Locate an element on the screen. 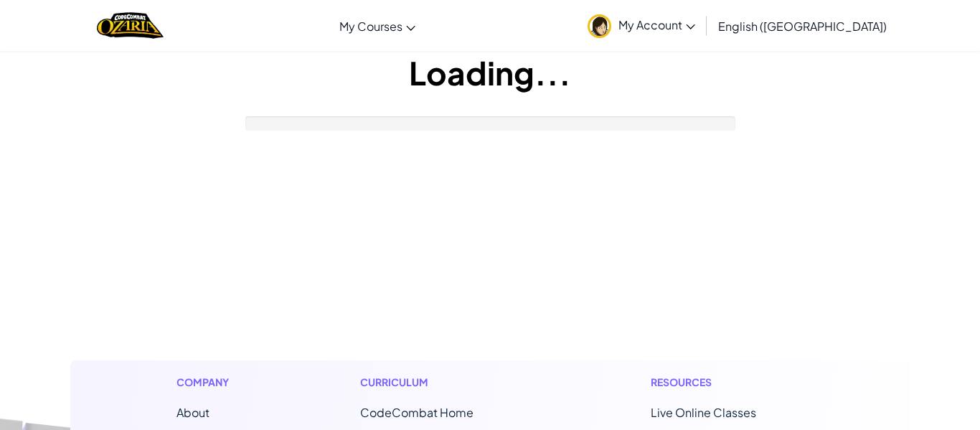 The image size is (980, 430). a: Live Online Classes is located at coordinates (703, 412).